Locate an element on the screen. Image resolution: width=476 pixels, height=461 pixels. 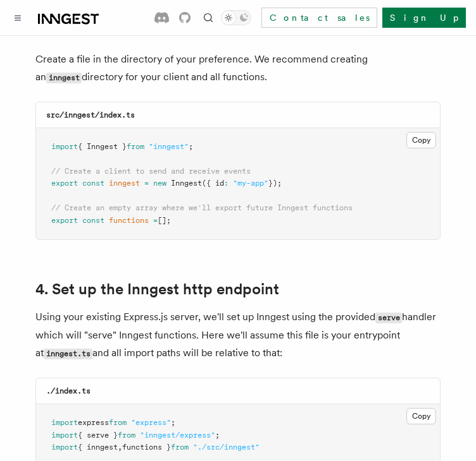
span: // Create a client to send and receive events is located at coordinates (151, 171).